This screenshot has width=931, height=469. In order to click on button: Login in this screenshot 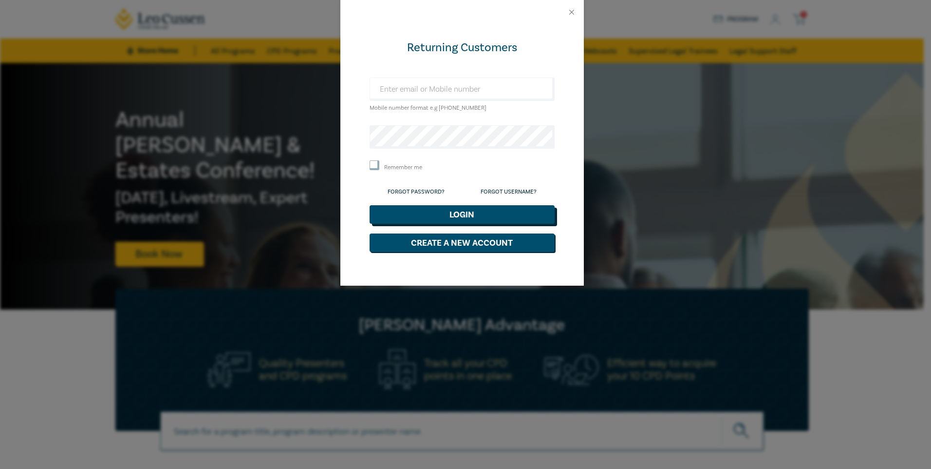, I will do `click(462, 214)`.